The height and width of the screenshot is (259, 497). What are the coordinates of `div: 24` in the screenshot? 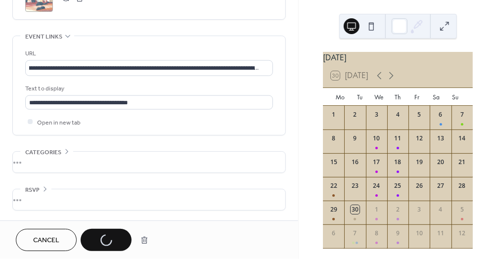 It's located at (376, 186).